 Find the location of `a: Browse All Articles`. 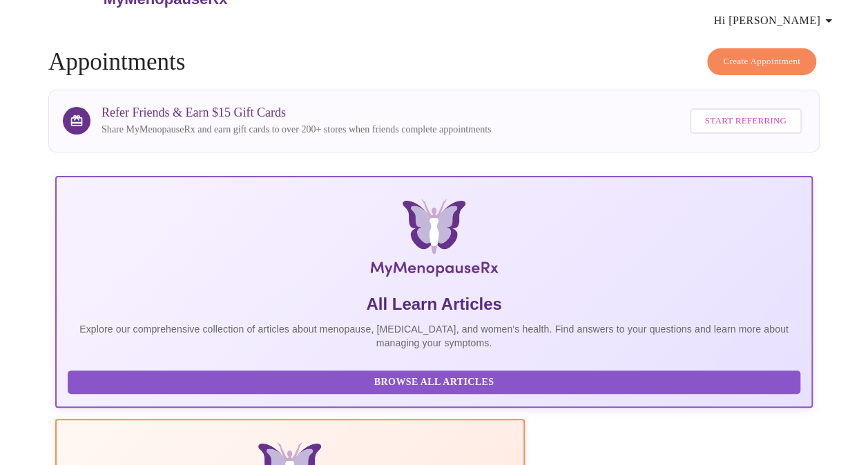

a: Browse All Articles is located at coordinates (436, 381).